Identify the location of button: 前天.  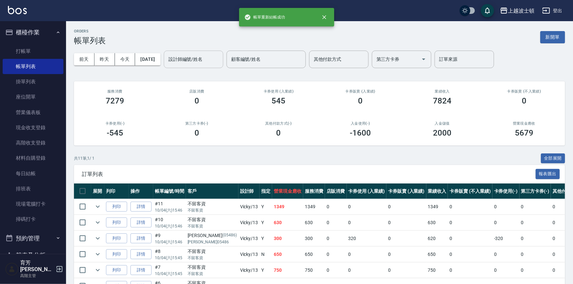
(84, 59).